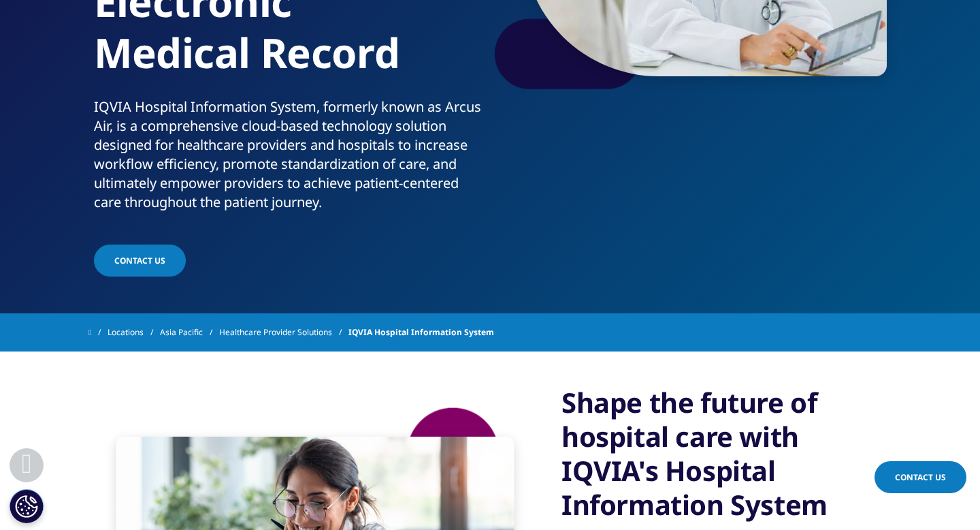 This screenshot has width=980, height=530. What do you see at coordinates (284, 333) in the screenshot?
I see `a: Healthcare Provider Solutions` at bounding box center [284, 333].